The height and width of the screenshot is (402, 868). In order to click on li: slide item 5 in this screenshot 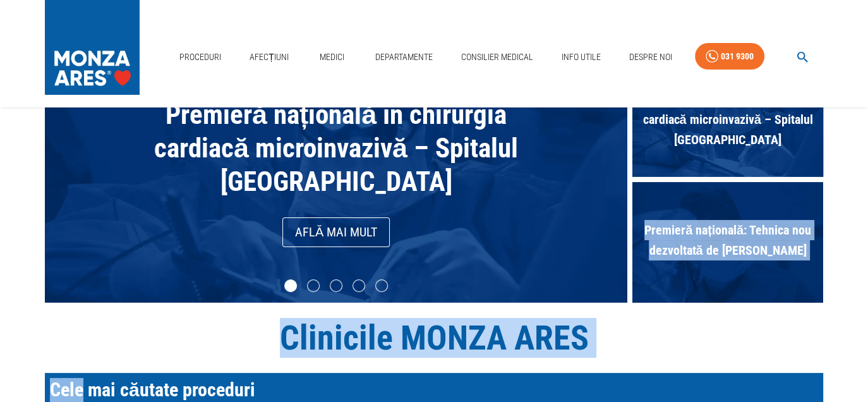, I will do `click(381, 285)`.